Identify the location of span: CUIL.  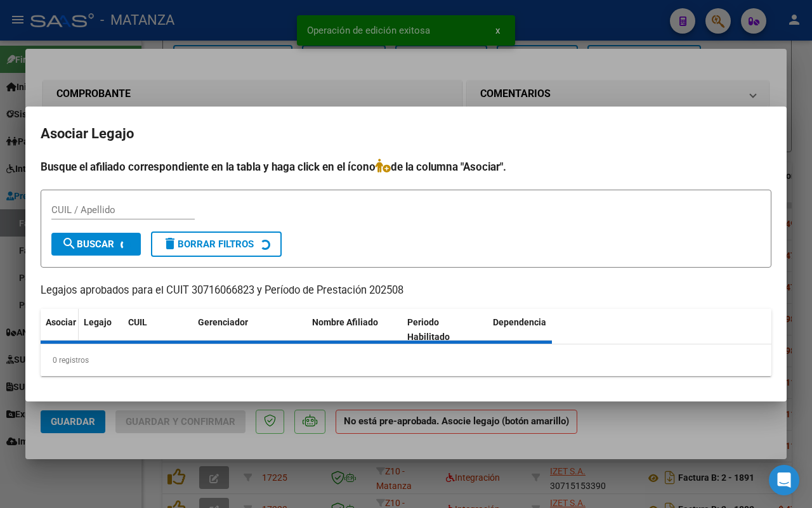
(137, 322).